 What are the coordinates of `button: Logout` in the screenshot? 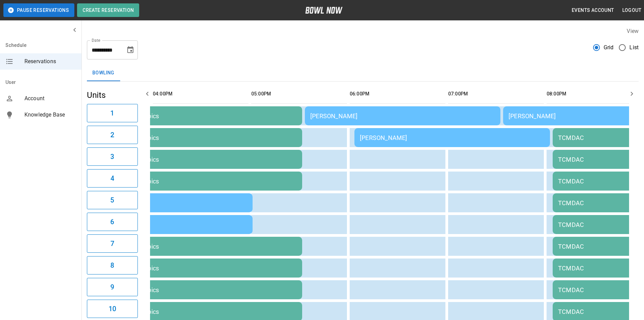 It's located at (632, 10).